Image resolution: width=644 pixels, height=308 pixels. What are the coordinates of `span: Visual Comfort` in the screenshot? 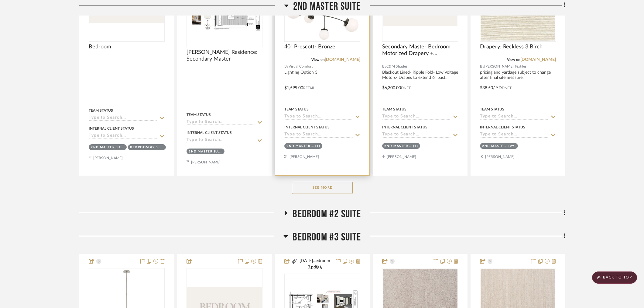 It's located at (300, 67).